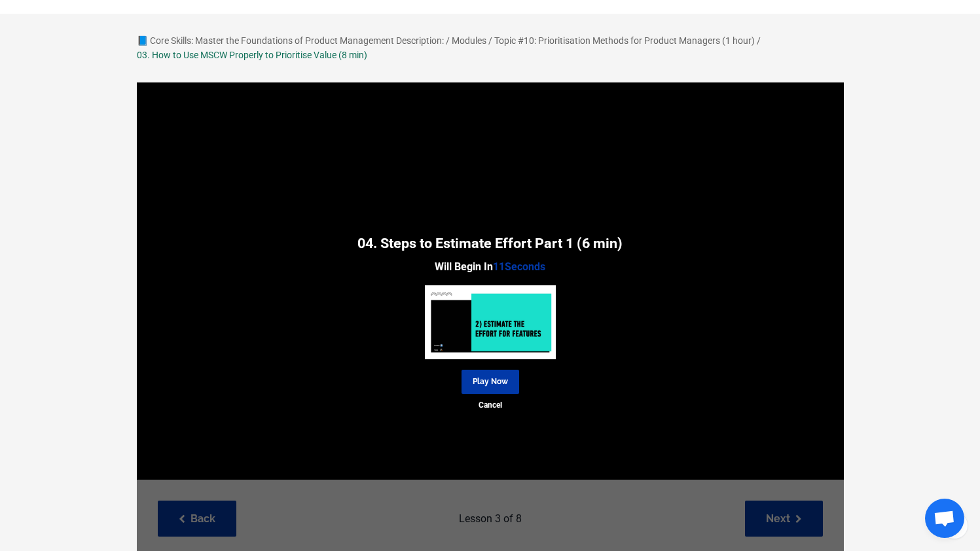  What do you see at coordinates (252, 55) in the screenshot?
I see `div: 03. How to Use MSCW Properly to Prioritise Value (8 min)` at bounding box center [252, 55].